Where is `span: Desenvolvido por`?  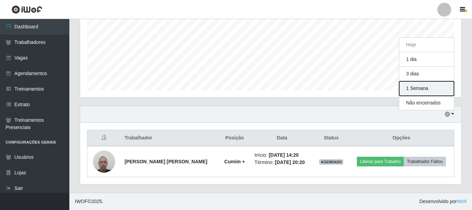 span: Desenvolvido por is located at coordinates (442, 202).